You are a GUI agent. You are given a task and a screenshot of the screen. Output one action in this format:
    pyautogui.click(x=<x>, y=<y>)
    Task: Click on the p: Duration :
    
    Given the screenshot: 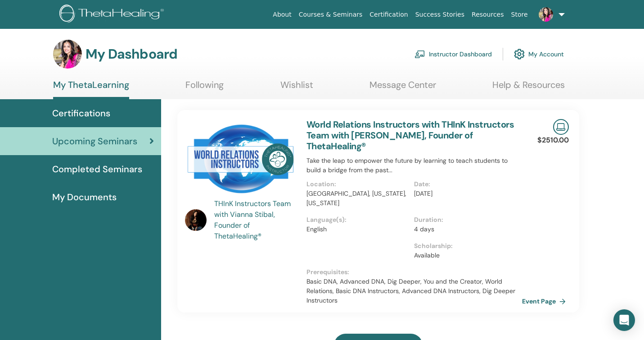 What is the action you would take?
    pyautogui.click(x=465, y=220)
    